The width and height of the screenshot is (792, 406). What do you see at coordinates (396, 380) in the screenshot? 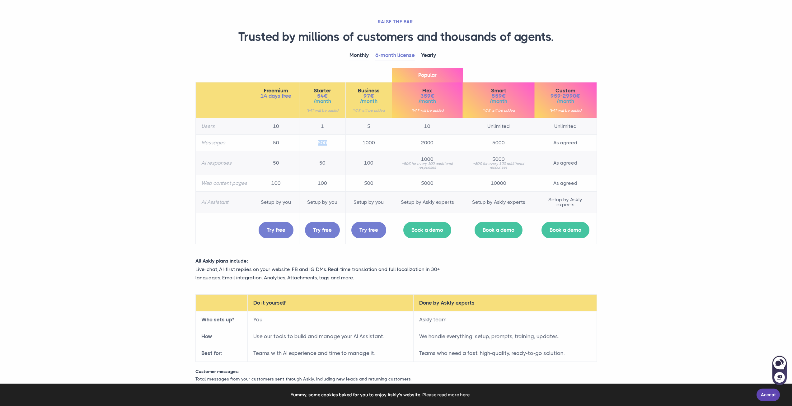
I see `p: Total messages from your customers sent through Askly. Including new leads and returning customers.` at bounding box center [396, 380].